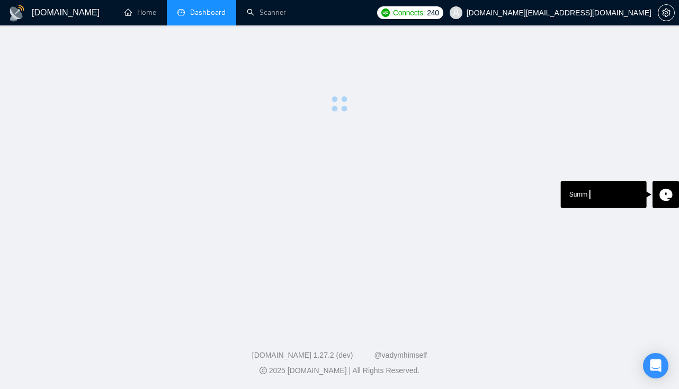 Image resolution: width=679 pixels, height=389 pixels. Describe the element at coordinates (656, 366) in the screenshot. I see `div: Open Intercom Messenger` at that location.